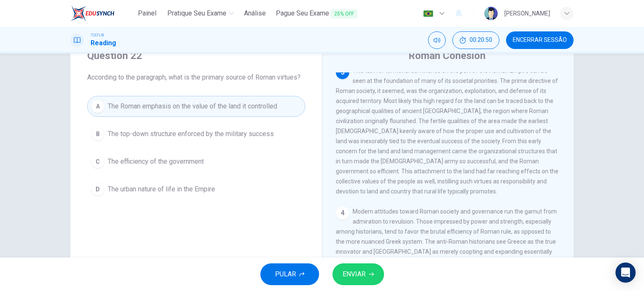 Image resolution: width=644 pixels, height=291 pixels. Describe the element at coordinates (98, 106) in the screenshot. I see `div: A` at that location.